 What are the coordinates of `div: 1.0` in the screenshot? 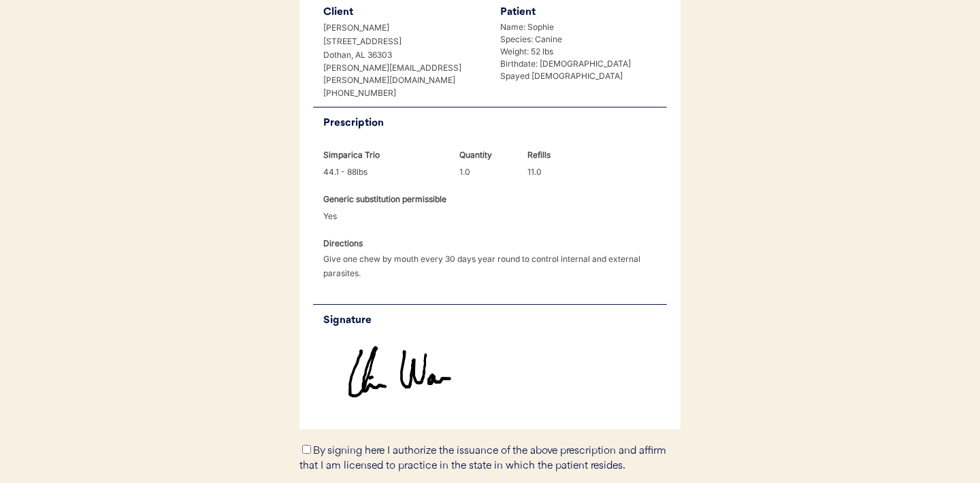 It's located at (488, 171).